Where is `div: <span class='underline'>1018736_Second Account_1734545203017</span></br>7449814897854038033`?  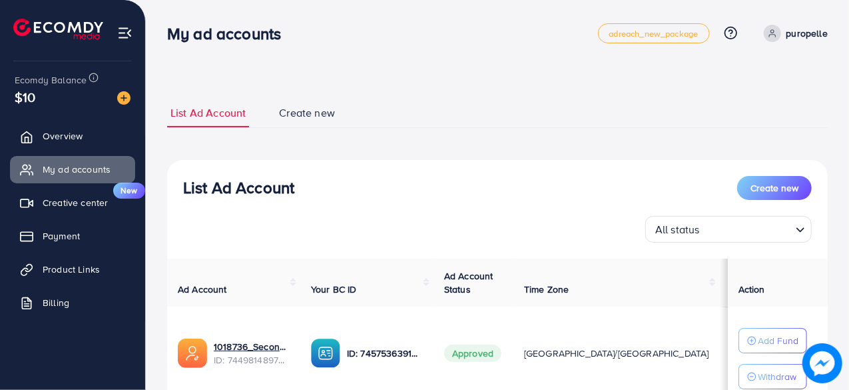
div: <span class='underline'>1018736_Second Account_1734545203017</span></br>7449814897854038033 is located at coordinates (252, 353).